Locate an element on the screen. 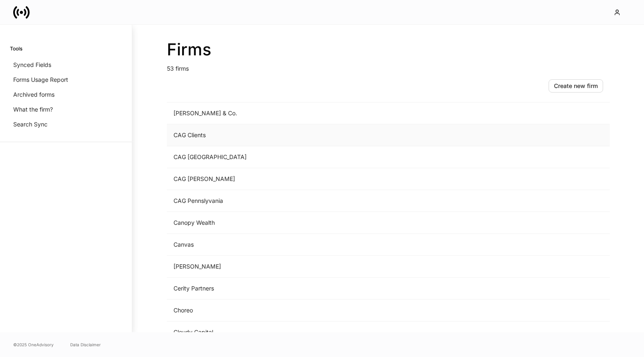 The image size is (644, 357). a: Search Sync is located at coordinates (66, 124).